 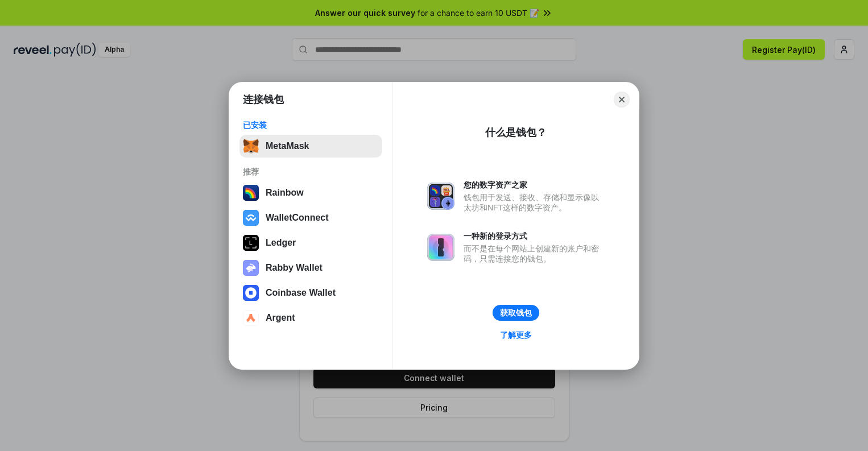 I want to click on div: Ledger, so click(x=280, y=243).